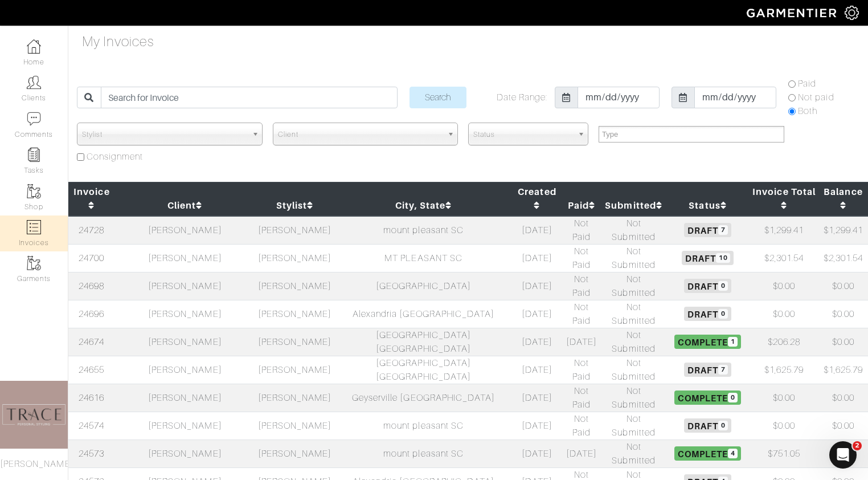  What do you see at coordinates (851, 12) in the screenshot?
I see `img: gear-icon-white-bd11855cb880d31180b6d7d6211b90ccbf57a29d726f0c71d8c61bd08dd39cc2.png` at bounding box center [851, 12].